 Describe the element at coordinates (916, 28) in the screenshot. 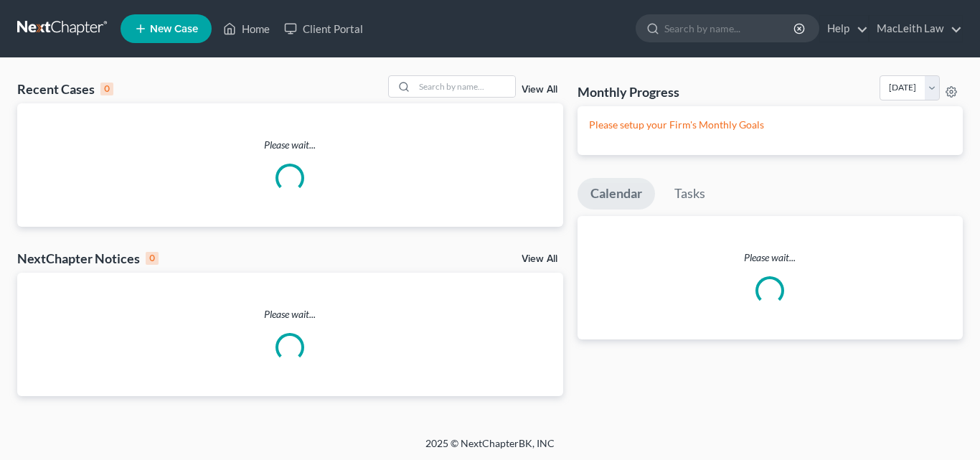

I see `a: MacLeith Law` at that location.